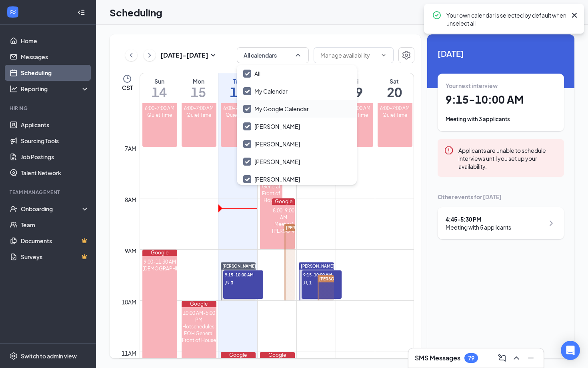 This screenshot has width=588, height=368. I want to click on div: Team Management, so click(48, 192).